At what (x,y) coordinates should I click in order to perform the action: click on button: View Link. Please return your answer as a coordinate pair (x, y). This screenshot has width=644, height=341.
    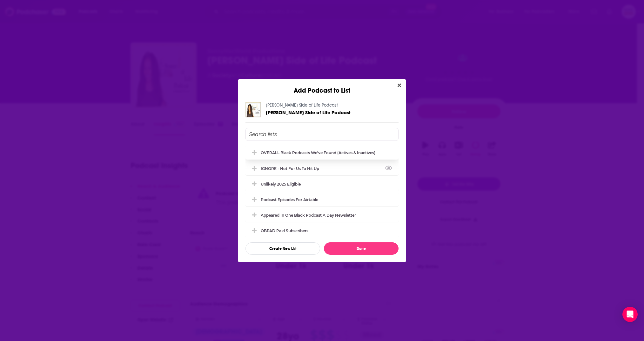
    Looking at the image, I should click on (321, 170).